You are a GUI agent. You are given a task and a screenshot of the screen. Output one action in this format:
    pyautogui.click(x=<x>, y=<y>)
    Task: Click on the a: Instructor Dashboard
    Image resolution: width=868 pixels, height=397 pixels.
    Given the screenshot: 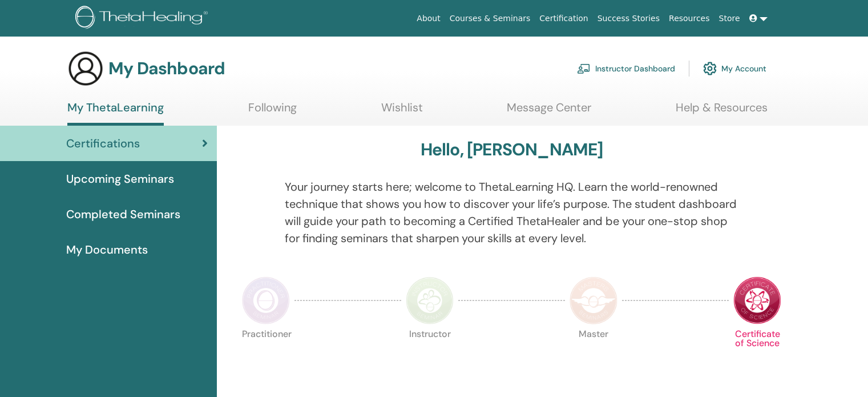 What is the action you would take?
    pyautogui.click(x=626, y=69)
    